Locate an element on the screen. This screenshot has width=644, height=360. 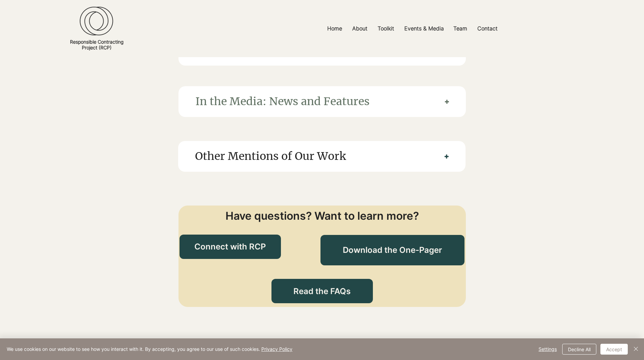
a: About is located at coordinates (360, 28).